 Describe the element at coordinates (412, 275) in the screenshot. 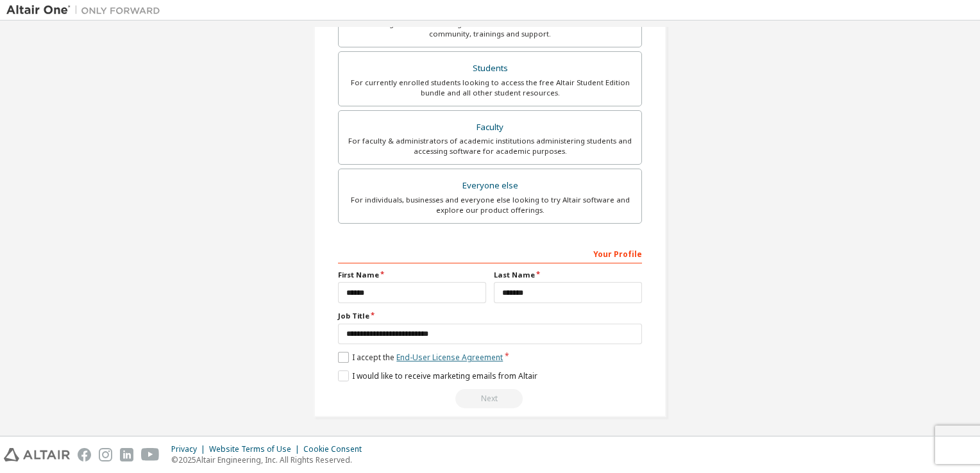

I see `label: First Name` at that location.